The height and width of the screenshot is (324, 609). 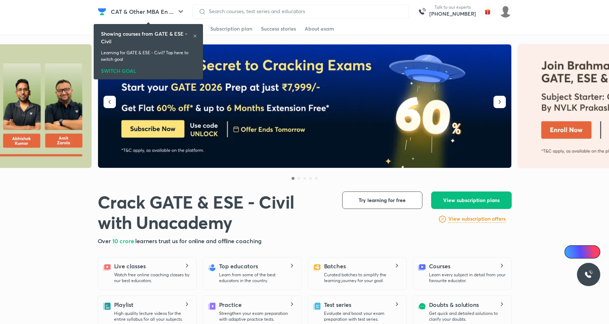 What do you see at coordinates (148, 70) in the screenshot?
I see `div: SWITCH GOAL` at bounding box center [148, 70].